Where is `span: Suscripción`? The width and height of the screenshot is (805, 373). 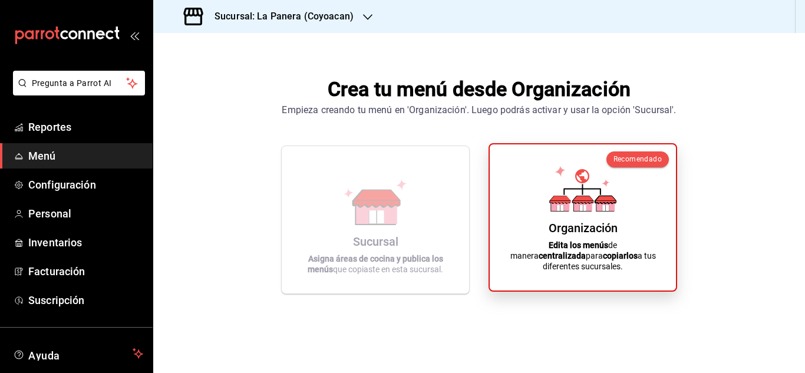 span: Suscripción is located at coordinates (85, 300).